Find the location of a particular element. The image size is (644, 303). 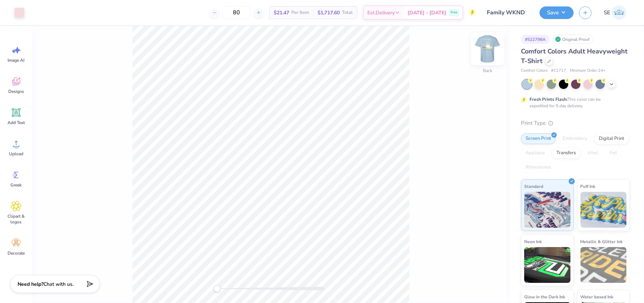

img: Metallic & Glitter Ink is located at coordinates (604, 265).